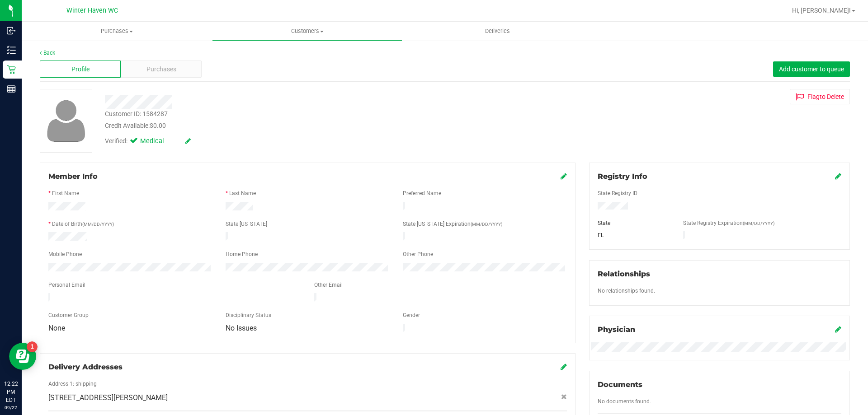  What do you see at coordinates (623, 273) in the screenshot?
I see `span: Relationships` at bounding box center [623, 273].